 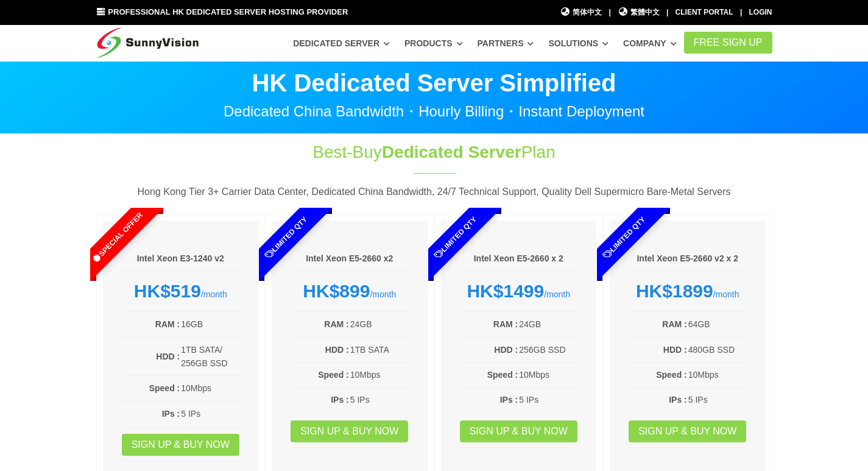 I want to click on span: Special Offer, so click(x=117, y=238).